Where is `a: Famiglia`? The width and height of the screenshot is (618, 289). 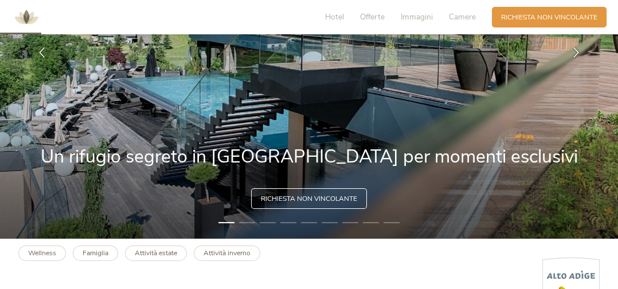
a: Famiglia is located at coordinates (95, 253).